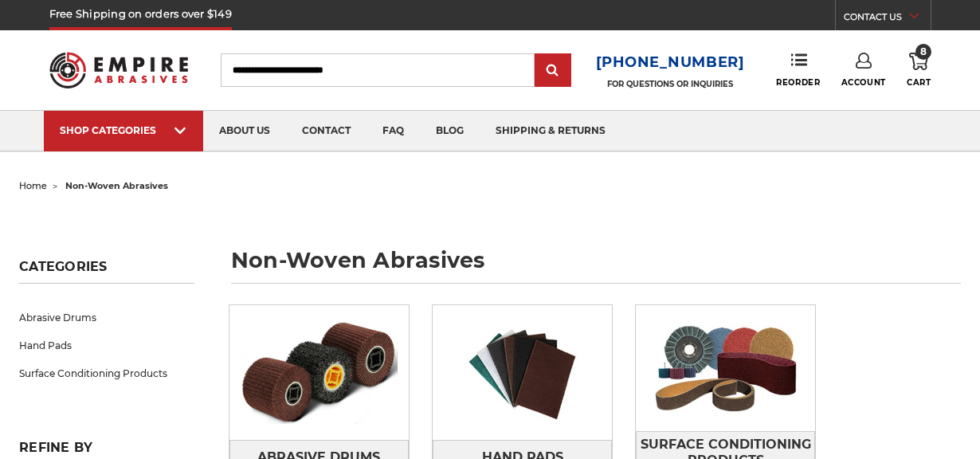 The height and width of the screenshot is (459, 980). Describe the element at coordinates (798, 69) in the screenshot. I see `a: Reorder` at that location.